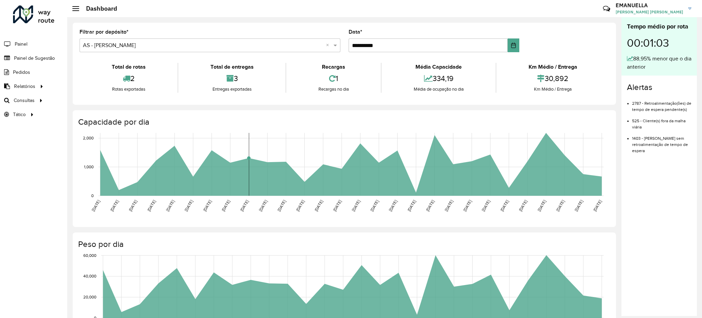 The width and height of the screenshot is (702, 318). What do you see at coordinates (439, 89) in the screenshot?
I see `div: Média de ocupação no dia` at bounding box center [439, 89].